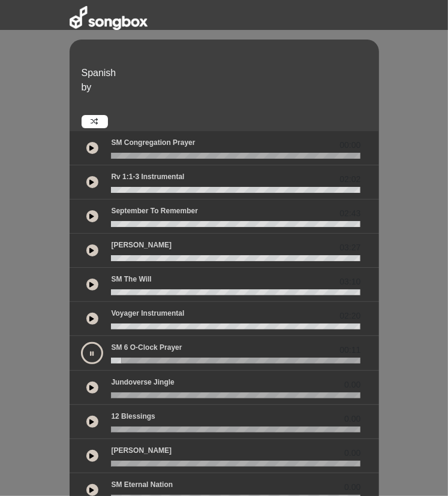 The image size is (448, 496). I want to click on span: 00:11, so click(349, 350).